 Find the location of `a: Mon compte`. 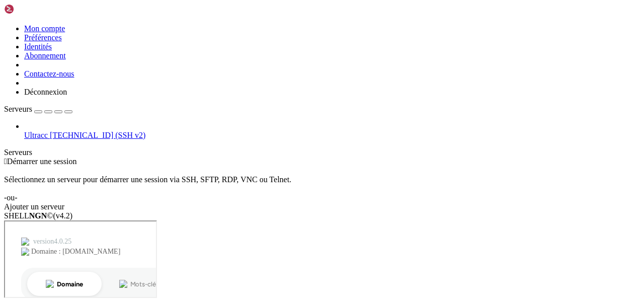

a: Mon compte is located at coordinates (44, 28).